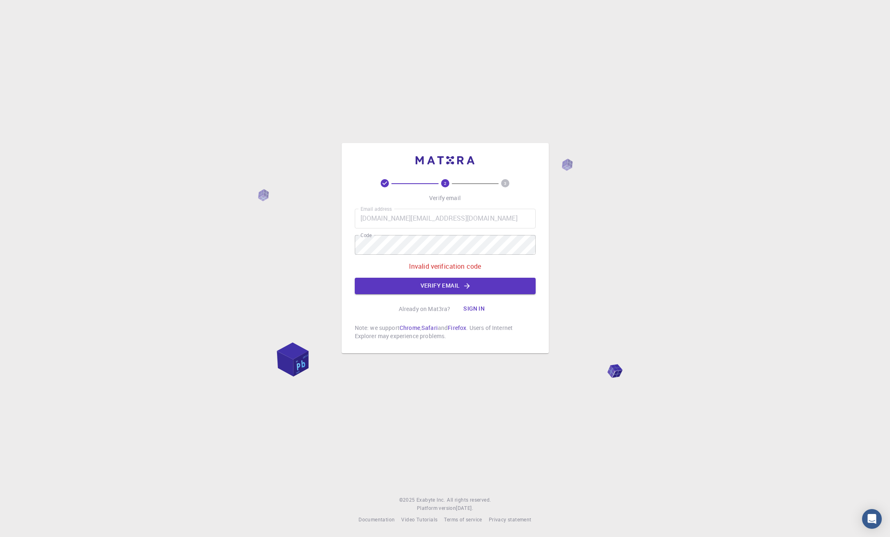  I want to click on a: Chrome, so click(410, 328).